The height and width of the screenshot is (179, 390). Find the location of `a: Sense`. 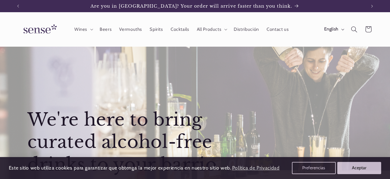

a: Sense is located at coordinates (39, 29).